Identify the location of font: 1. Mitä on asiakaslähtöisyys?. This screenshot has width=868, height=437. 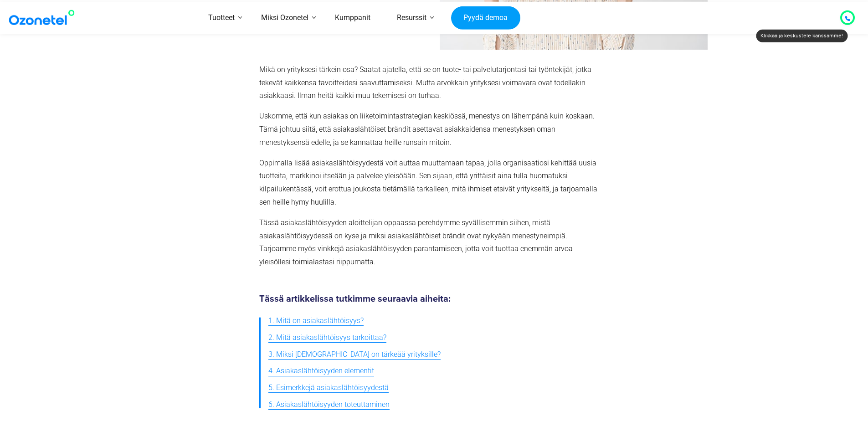
(316, 321).